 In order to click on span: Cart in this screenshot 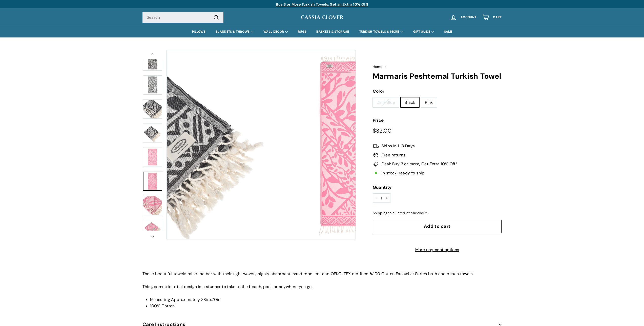, I will do `click(497, 17)`.